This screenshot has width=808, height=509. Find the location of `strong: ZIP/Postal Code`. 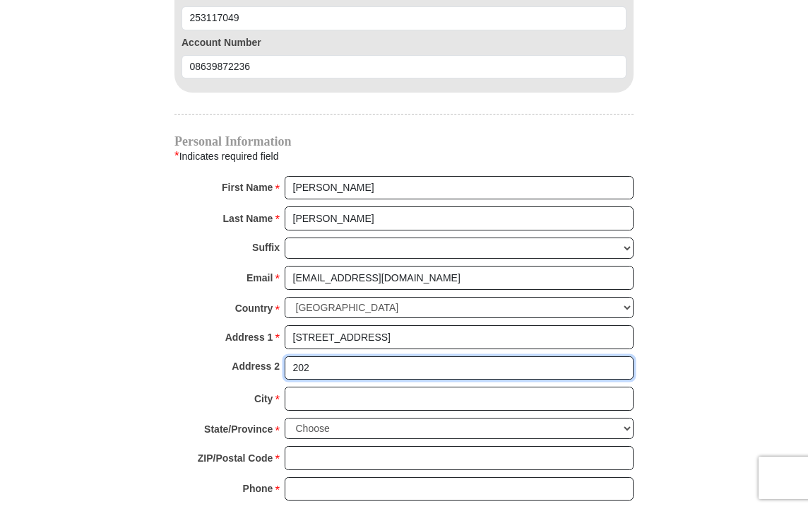

strong: ZIP/Postal Code is located at coordinates (235, 458).